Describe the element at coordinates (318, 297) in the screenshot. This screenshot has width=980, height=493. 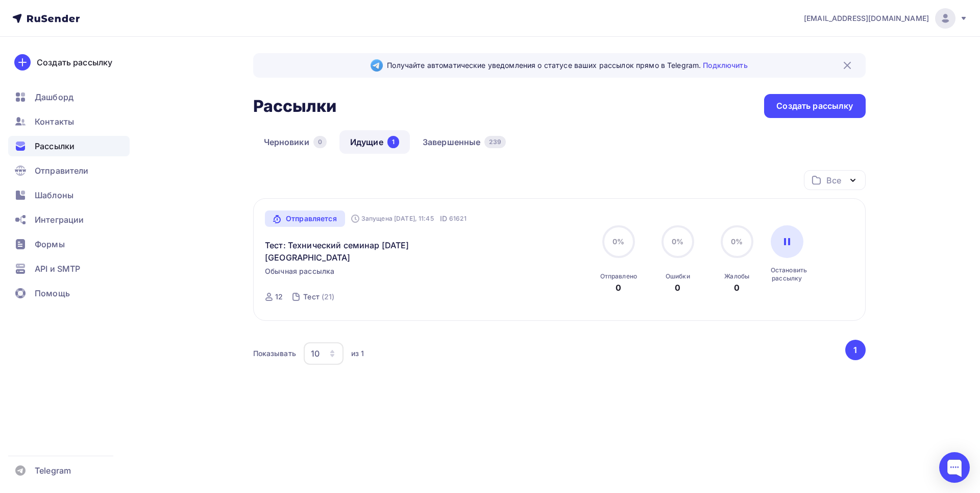
I see `a: Тест (21)` at that location.